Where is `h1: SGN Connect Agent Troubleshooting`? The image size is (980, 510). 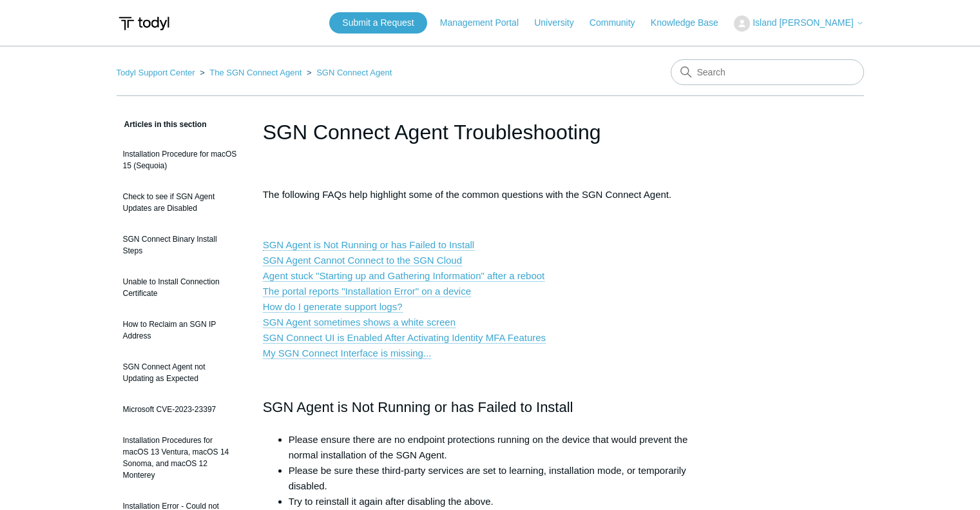 h1: SGN Connect Agent Troubleshooting is located at coordinates (490, 132).